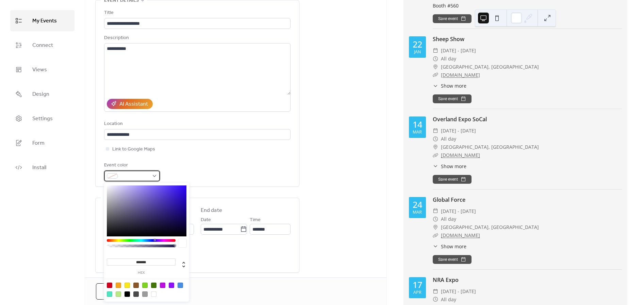 The image size is (644, 305). What do you see at coordinates (163, 285) in the screenshot?
I see `div: #BD10E0` at bounding box center [163, 285].